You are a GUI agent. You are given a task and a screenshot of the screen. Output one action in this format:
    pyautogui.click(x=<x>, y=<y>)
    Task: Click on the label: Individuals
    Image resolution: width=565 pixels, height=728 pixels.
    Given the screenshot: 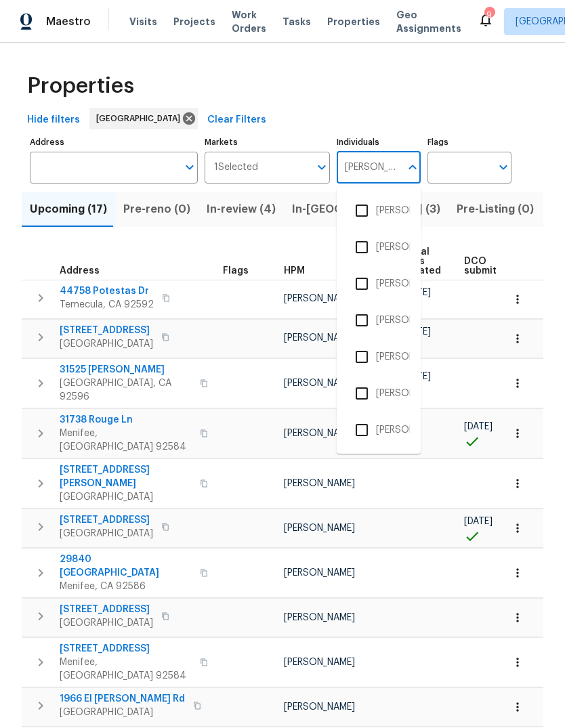 What is the action you would take?
    pyautogui.click(x=378, y=142)
    